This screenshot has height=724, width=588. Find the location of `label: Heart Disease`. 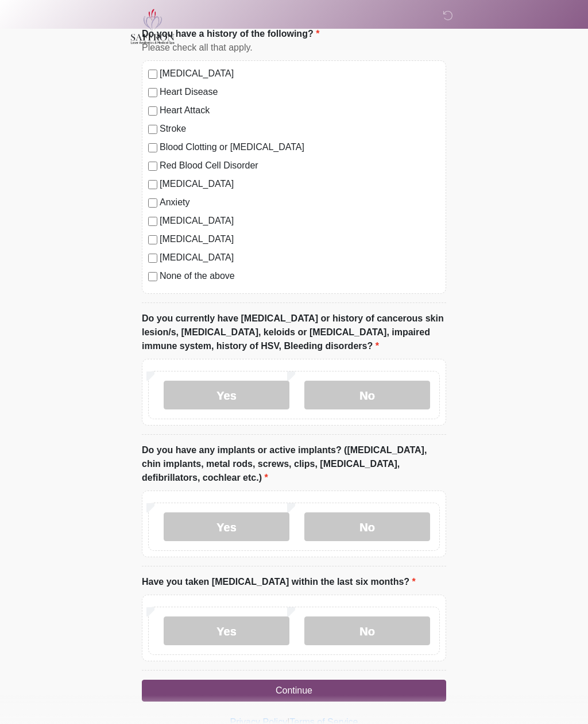

label: Heart Disease is located at coordinates (300, 92).